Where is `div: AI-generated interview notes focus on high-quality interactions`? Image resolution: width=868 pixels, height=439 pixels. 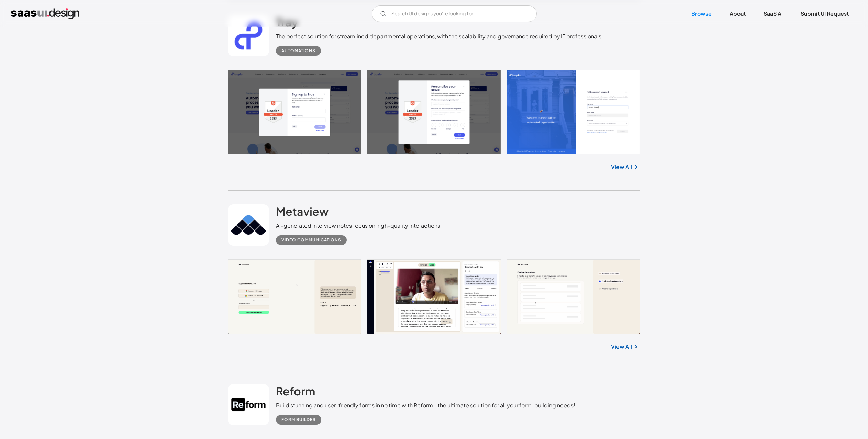
div: AI-generated interview notes focus on high-quality interactions is located at coordinates (358, 226).